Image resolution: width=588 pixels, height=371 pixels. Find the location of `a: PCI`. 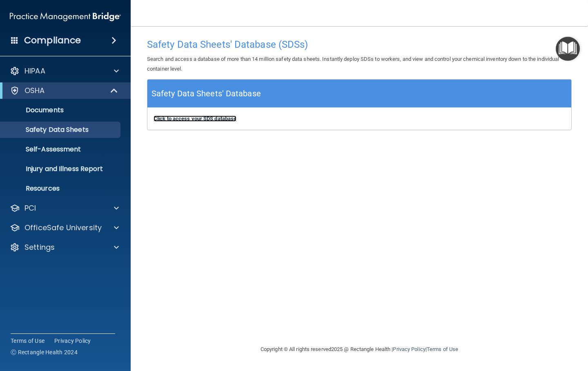

a: PCI is located at coordinates (64, 208).